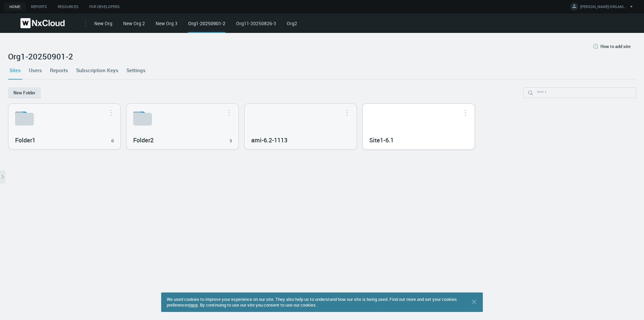 The width and height of the screenshot is (644, 320). Describe the element at coordinates (292, 23) in the screenshot. I see `a: Org2` at that location.